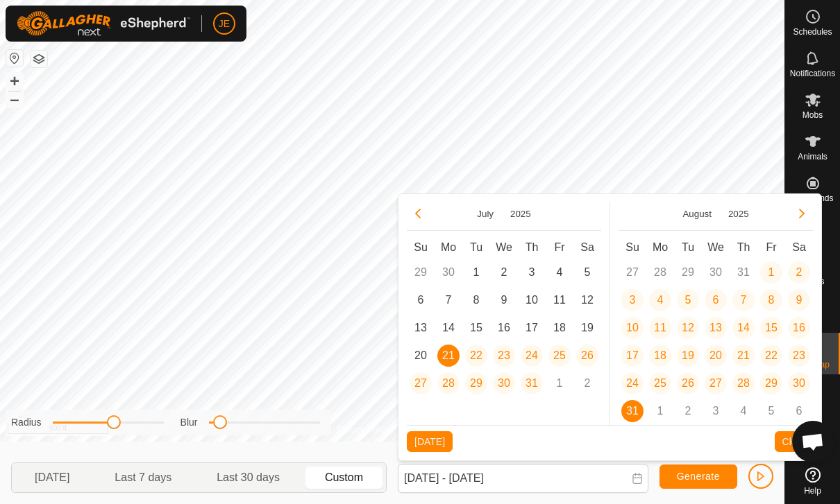  Describe the element at coordinates (660, 355) in the screenshot. I see `span: 18` at that location.